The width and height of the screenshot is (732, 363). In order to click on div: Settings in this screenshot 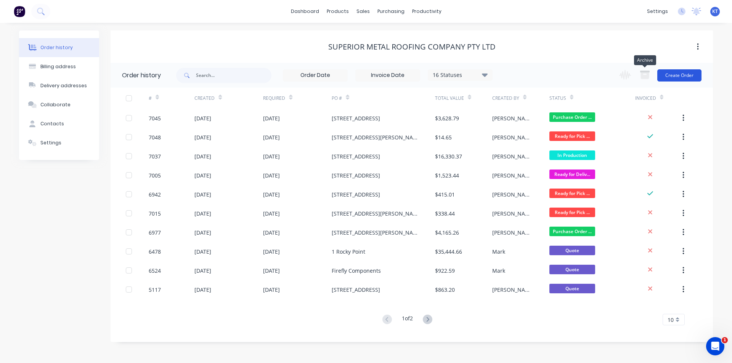, I will do `click(51, 143)`.